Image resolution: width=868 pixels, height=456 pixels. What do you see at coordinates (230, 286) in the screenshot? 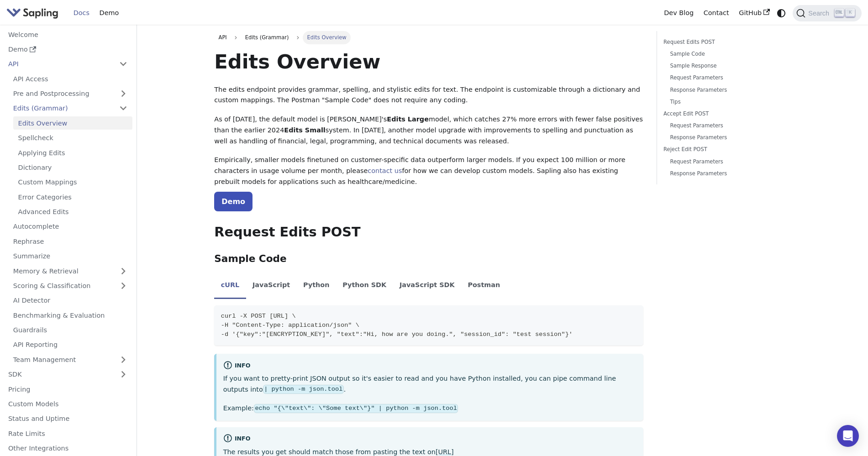
I see `li: cURL` at bounding box center [230, 286].